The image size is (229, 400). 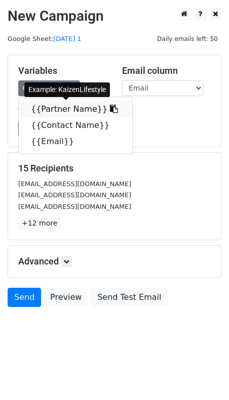 I want to click on h5: 15 Recipients, so click(x=114, y=168).